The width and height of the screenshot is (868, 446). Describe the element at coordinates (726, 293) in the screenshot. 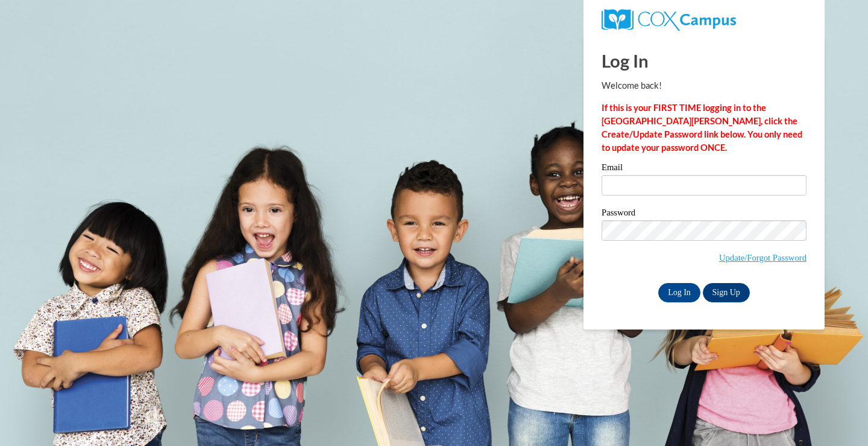

I see `a: Sign Up` at that location.